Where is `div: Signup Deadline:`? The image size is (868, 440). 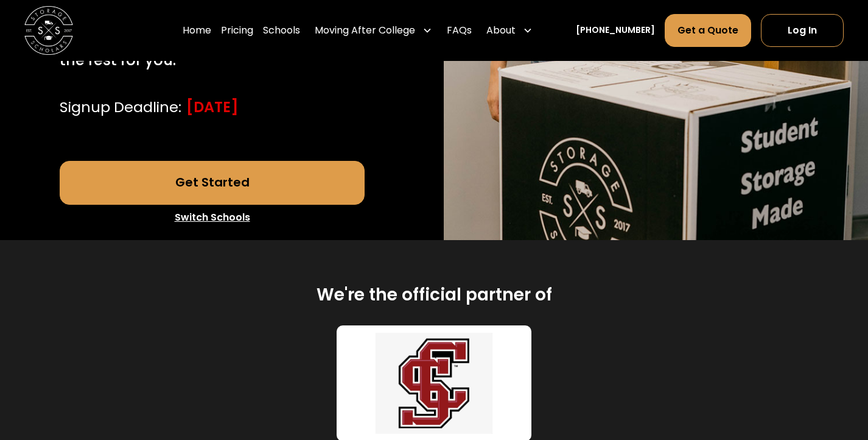 div: Signup Deadline: is located at coordinates (121, 107).